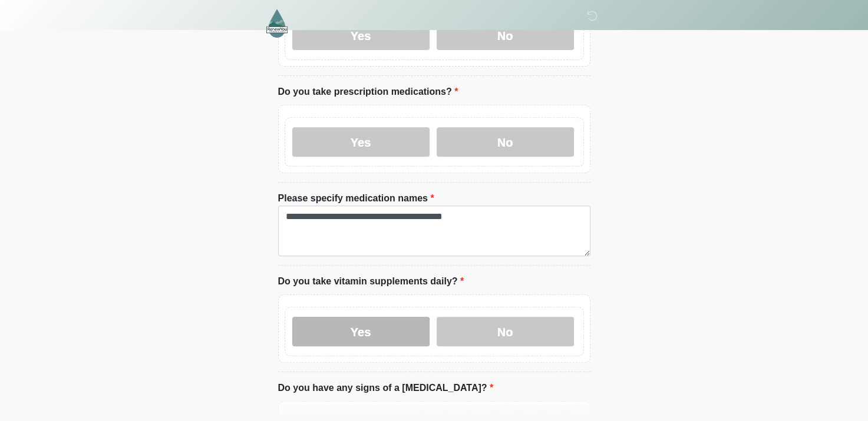 This screenshot has width=868, height=421. Describe the element at coordinates (277, 23) in the screenshot. I see `img: RenewYou IV Hydration and Wellness Logo` at that location.